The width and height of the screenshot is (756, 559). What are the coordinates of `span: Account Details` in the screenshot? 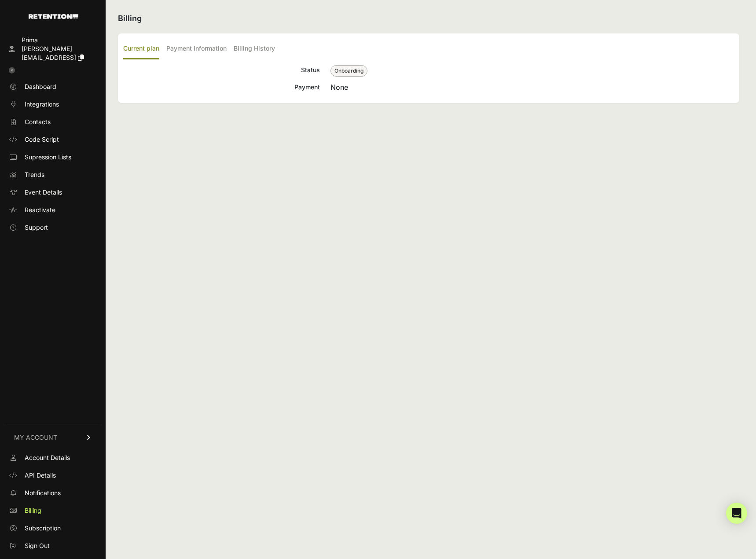 It's located at (47, 458).